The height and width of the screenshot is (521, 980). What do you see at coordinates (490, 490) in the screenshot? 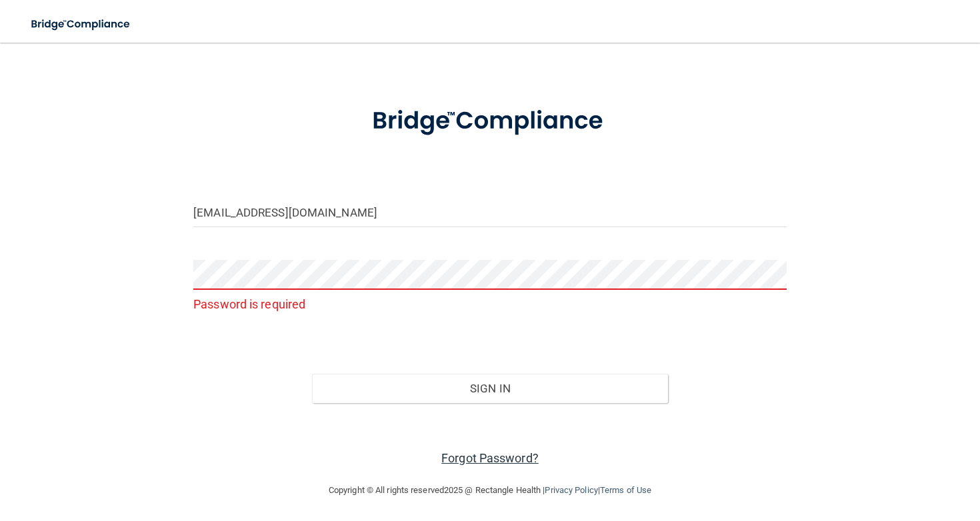
I see `div: Copyright © All rights reserved 2025 @ Rectangle Health | |` at bounding box center [490, 490].